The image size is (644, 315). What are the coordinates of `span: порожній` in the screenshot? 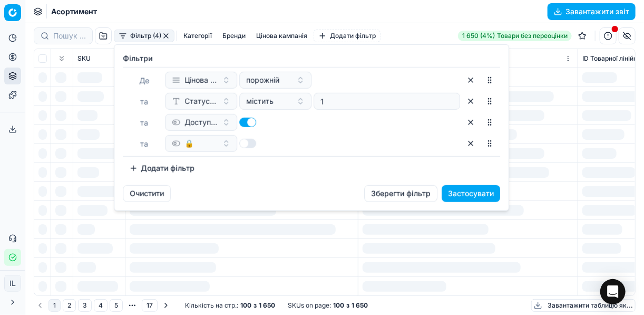 It's located at (263, 80).